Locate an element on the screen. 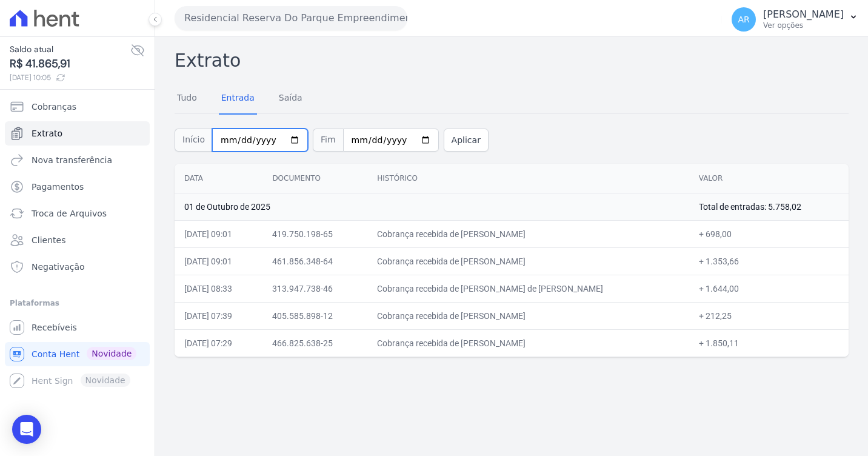 This screenshot has height=456, width=868. span: Troca de Arquivos is located at coordinates (69, 213).